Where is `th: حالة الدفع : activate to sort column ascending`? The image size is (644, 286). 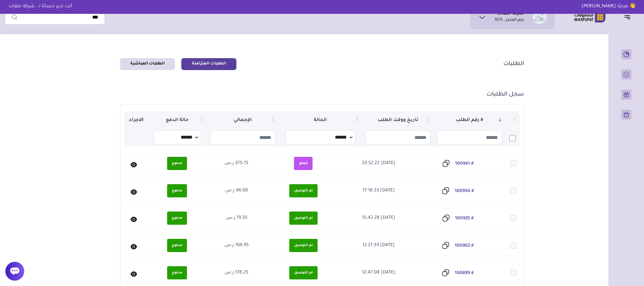
th: حالة الدفع : activate to sort column ascending is located at coordinates (177, 120).